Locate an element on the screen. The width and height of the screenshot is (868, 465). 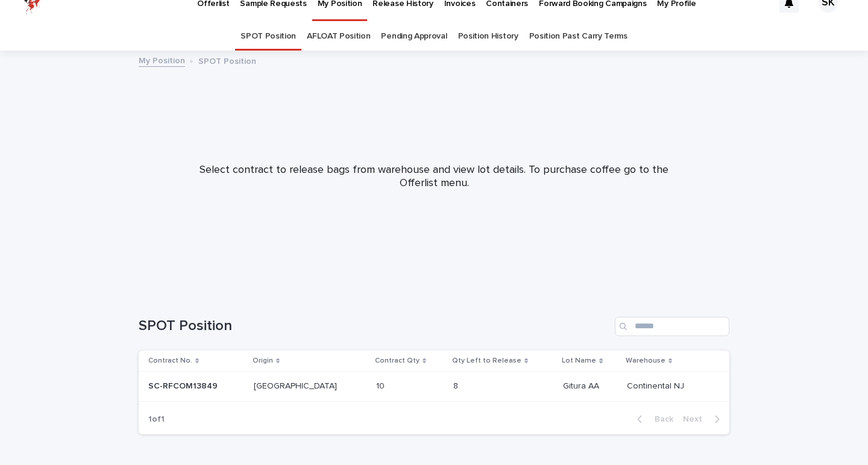
p: 8 is located at coordinates (457, 385).